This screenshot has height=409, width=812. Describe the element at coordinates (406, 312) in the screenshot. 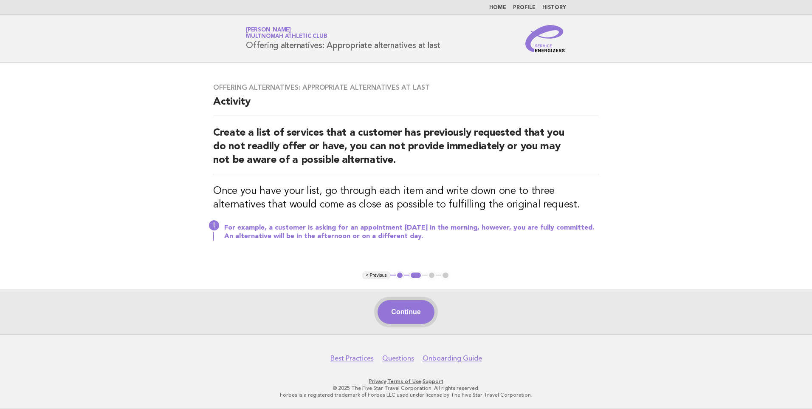

I see `button: Continue` at that location.